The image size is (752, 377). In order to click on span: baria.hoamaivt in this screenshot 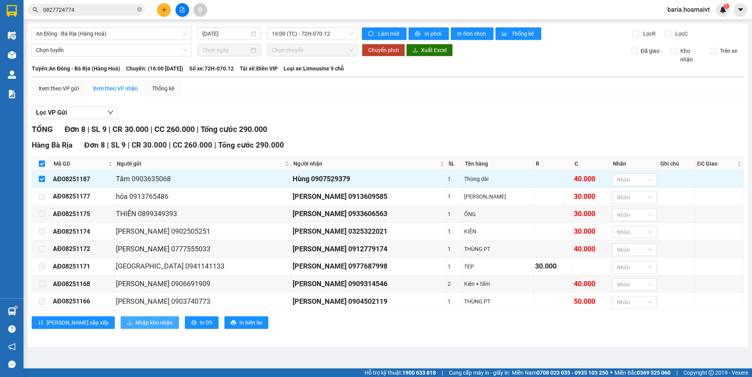, I will do `click(689, 9)`.